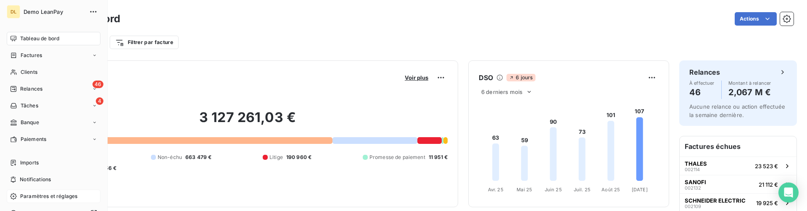 The width and height of the screenshot is (807, 211). I want to click on span: Promesse de paiement, so click(397, 158).